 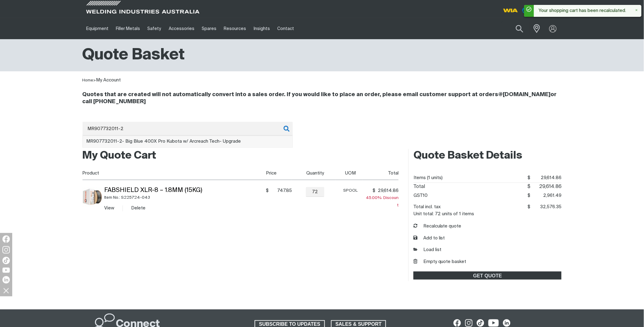 What do you see at coordinates (349, 173) in the screenshot?
I see `th: UOM` at bounding box center [349, 173].